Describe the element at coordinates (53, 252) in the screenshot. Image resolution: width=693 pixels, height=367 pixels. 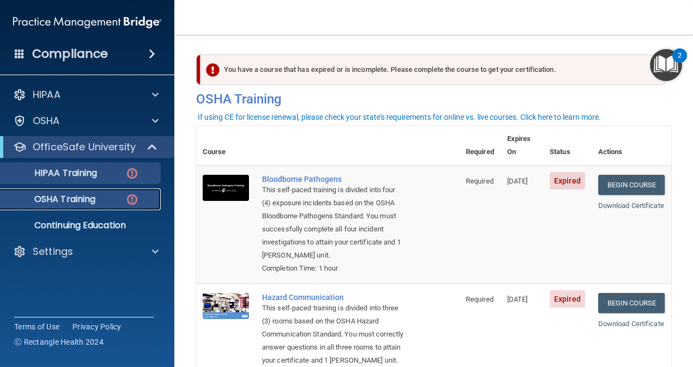
I see `p: Settings` at that location.